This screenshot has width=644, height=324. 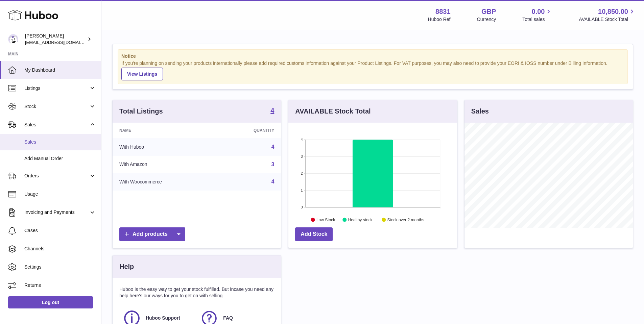 I want to click on span: My Dashboard, so click(x=60, y=70).